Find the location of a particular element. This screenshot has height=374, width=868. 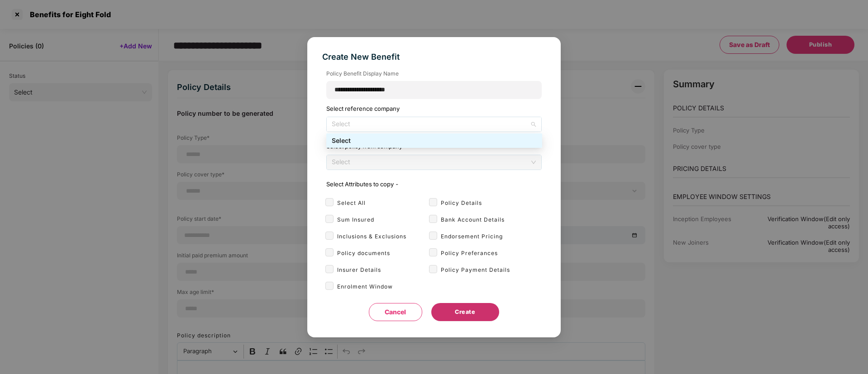

div: Select is located at coordinates (434, 140).